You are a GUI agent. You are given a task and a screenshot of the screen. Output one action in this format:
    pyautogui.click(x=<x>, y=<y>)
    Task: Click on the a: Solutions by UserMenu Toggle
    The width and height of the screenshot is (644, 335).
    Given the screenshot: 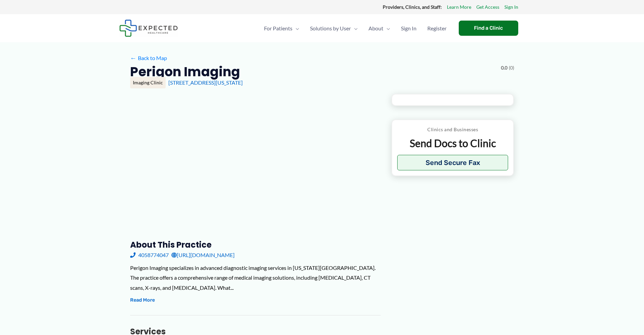 What is the action you would take?
    pyautogui.click(x=334, y=28)
    